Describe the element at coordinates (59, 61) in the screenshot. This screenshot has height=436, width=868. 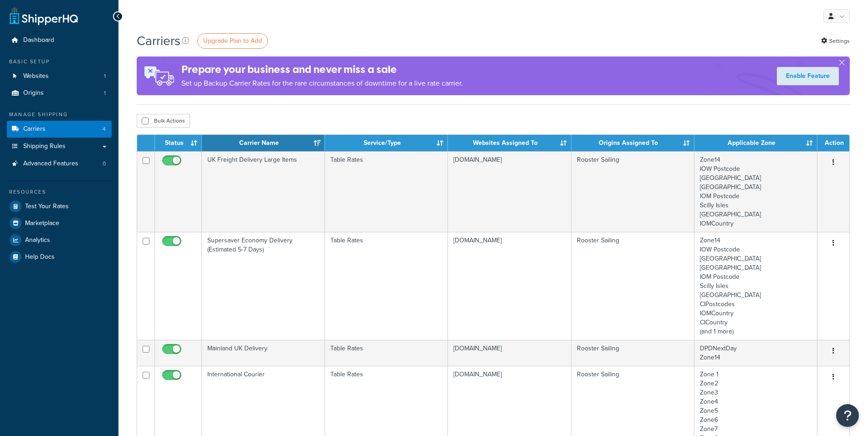
I see `div: Basic Setup` at that location.